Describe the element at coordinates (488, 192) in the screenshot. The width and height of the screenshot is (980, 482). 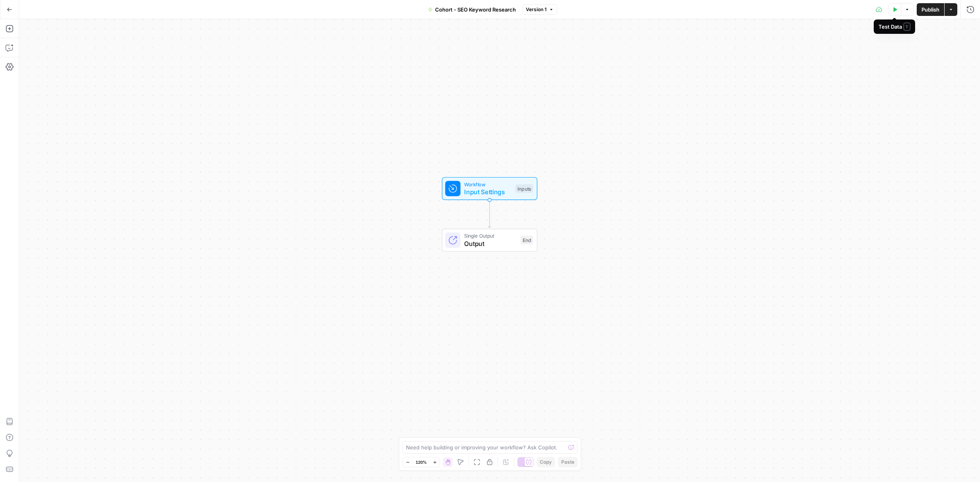
I see `span: Input Settings` at that location.